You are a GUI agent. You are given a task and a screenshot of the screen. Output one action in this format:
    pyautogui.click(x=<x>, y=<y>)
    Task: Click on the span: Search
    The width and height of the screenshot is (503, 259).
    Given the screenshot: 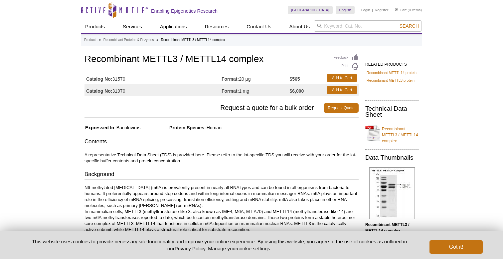 What is the action you would take?
    pyautogui.click(x=410, y=26)
    